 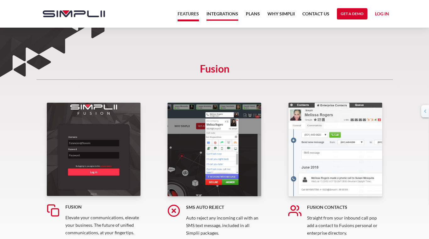 I want to click on a: Log in, so click(x=381, y=15).